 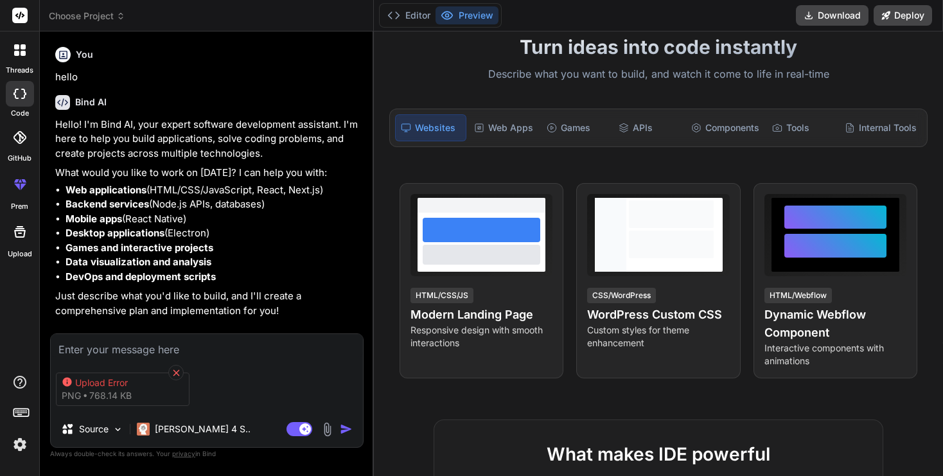 I want to click on p: Just describe what you'd like to build, and I'll create a comprehensive plan and implementation f..., so click(x=208, y=303).